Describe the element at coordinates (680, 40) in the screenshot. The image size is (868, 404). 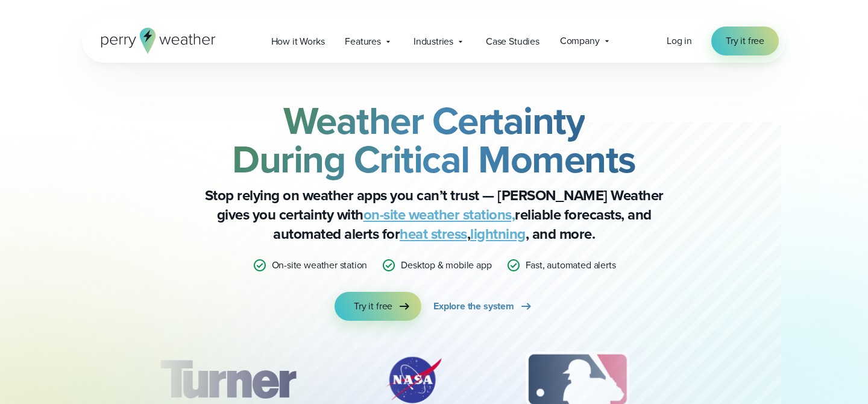
I see `span: Log in` at that location.